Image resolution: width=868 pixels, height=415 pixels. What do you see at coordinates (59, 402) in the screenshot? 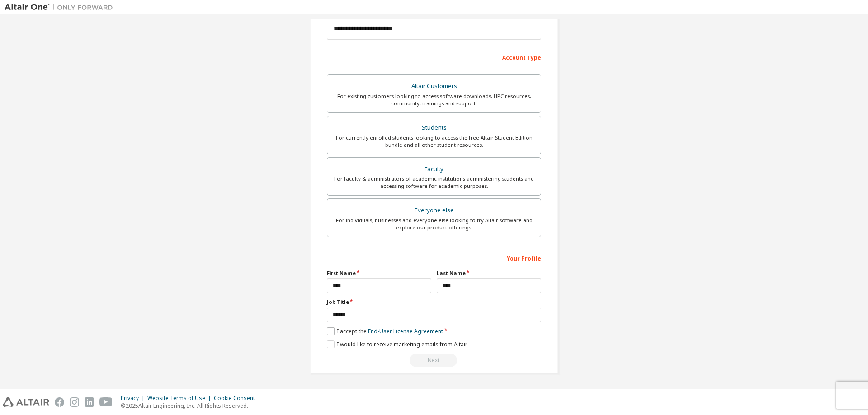
I see `img: facebook.svg` at bounding box center [59, 402].